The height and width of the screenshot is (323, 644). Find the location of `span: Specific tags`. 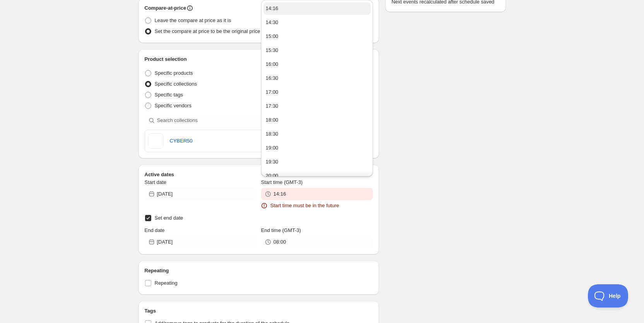

span: Specific tags is located at coordinates (169, 95).